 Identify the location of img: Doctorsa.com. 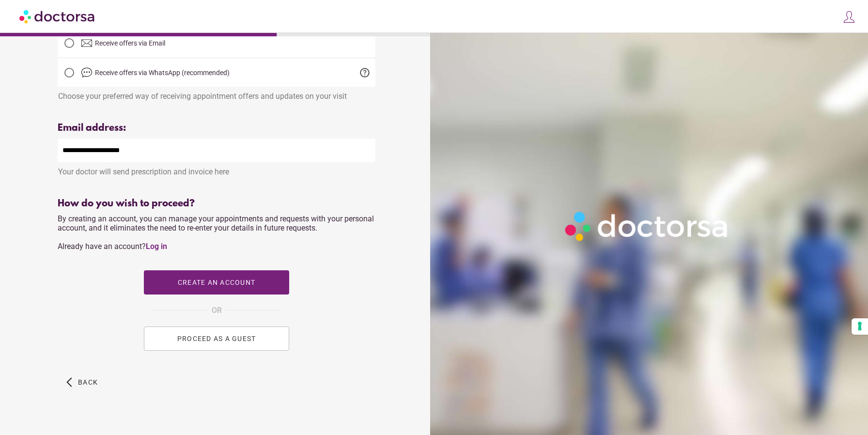
(58, 16).